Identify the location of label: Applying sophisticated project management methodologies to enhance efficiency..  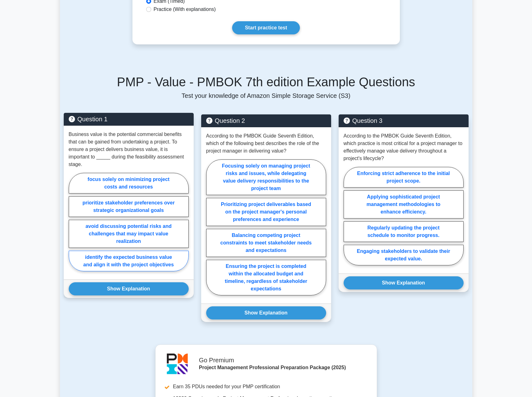
(403, 205).